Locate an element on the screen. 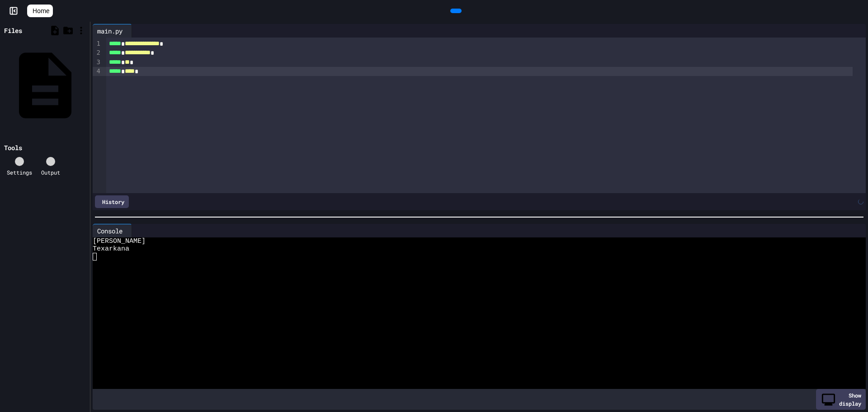 The image size is (868, 412). div: Files is located at coordinates (13, 30).